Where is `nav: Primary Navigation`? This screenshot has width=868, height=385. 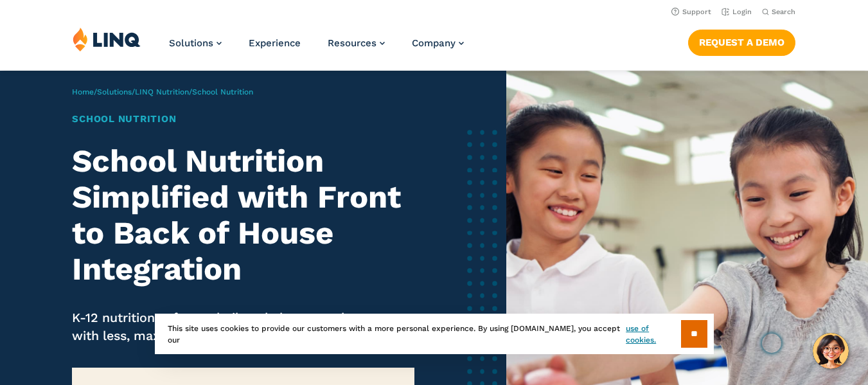
nav: Primary Navigation is located at coordinates (316, 48).